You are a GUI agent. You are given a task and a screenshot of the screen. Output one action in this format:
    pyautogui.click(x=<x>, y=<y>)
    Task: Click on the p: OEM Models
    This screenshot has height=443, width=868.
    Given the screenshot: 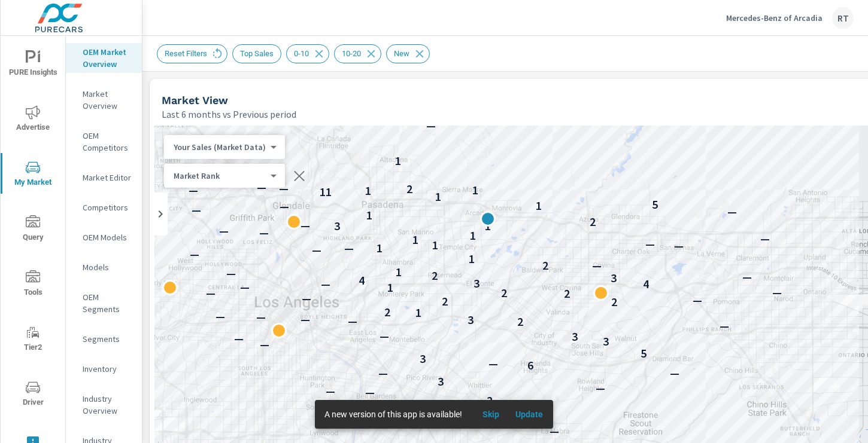 What is the action you would take?
    pyautogui.click(x=107, y=238)
    